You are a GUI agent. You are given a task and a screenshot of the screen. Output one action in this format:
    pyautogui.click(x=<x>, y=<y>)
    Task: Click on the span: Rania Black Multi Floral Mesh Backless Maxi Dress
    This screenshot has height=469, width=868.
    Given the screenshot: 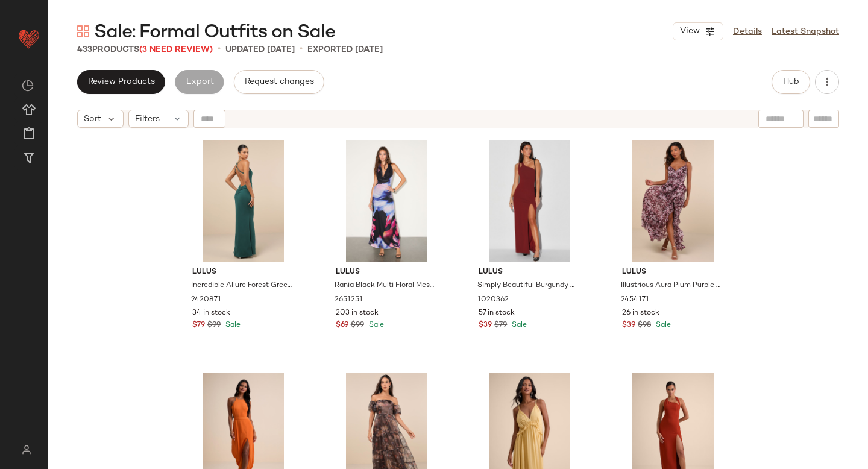 What is the action you would take?
    pyautogui.click(x=385, y=285)
    